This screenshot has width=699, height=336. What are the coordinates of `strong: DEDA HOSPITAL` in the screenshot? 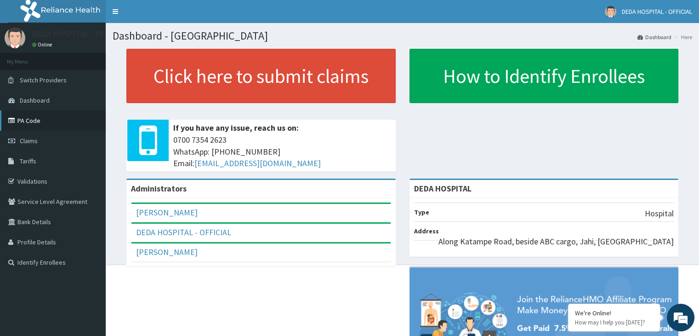 It's located at (443, 188).